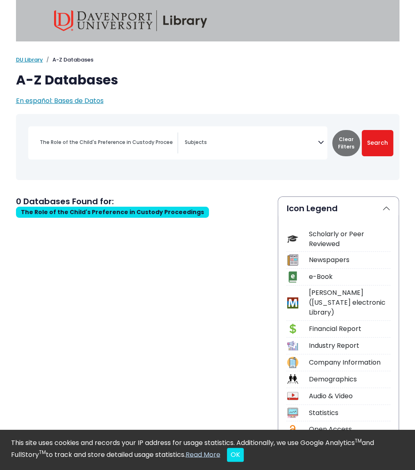  Describe the element at coordinates (293, 396) in the screenshot. I see `img: Icon Audio & Video` at that location.